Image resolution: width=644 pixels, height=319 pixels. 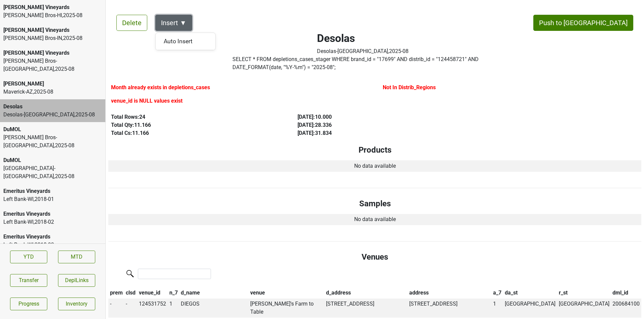 What do you see at coordinates (76, 304) in the screenshot?
I see `a: Inventory` at bounding box center [76, 304].